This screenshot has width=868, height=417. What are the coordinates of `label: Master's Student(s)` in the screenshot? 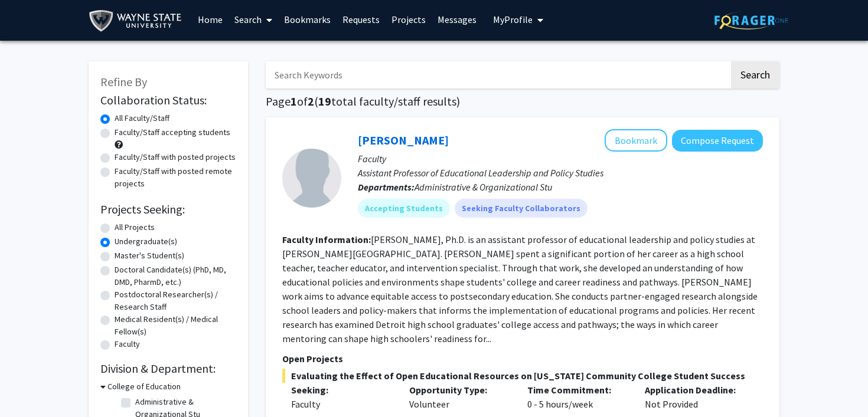 It's located at (149, 255).